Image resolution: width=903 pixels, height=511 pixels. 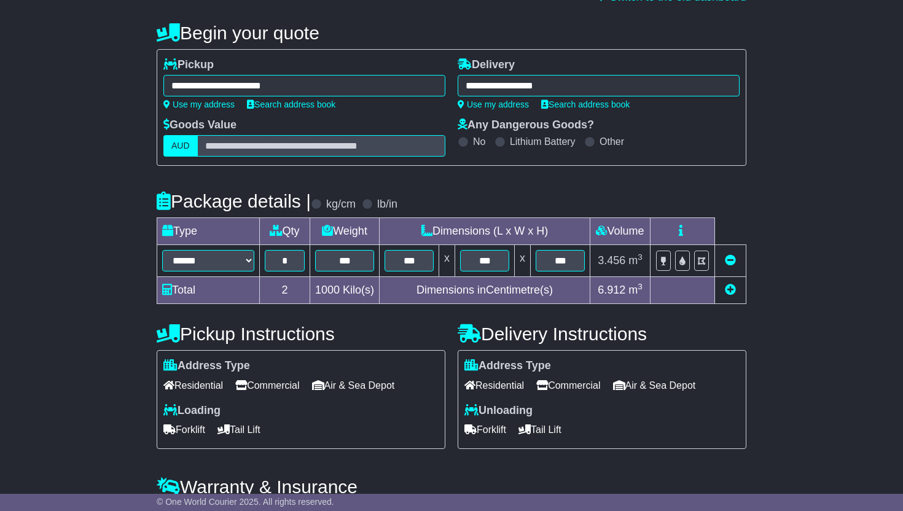 What do you see at coordinates (189, 65) in the screenshot?
I see `label: Pickup` at bounding box center [189, 65].